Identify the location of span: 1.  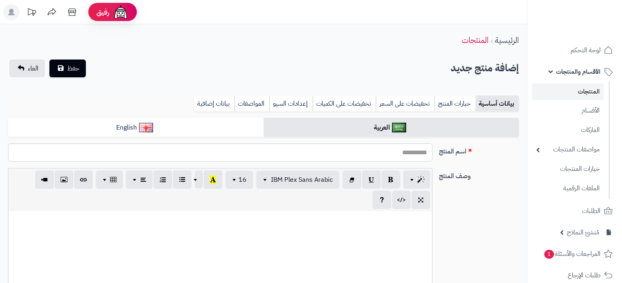
(549, 254).